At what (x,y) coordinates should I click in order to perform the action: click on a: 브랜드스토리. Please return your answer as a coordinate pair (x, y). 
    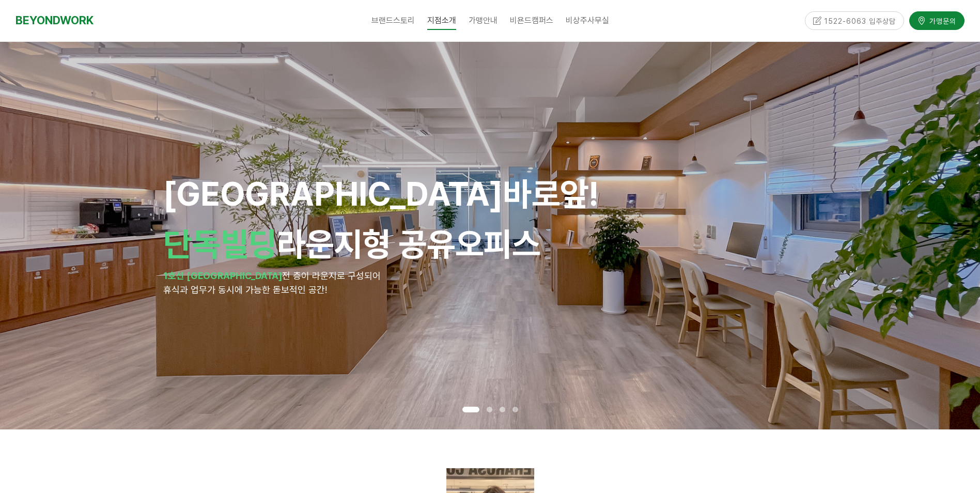
    Looking at the image, I should click on (394, 21).